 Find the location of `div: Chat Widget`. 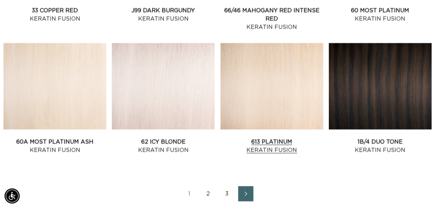

div: Chat Widget is located at coordinates (357, 110).